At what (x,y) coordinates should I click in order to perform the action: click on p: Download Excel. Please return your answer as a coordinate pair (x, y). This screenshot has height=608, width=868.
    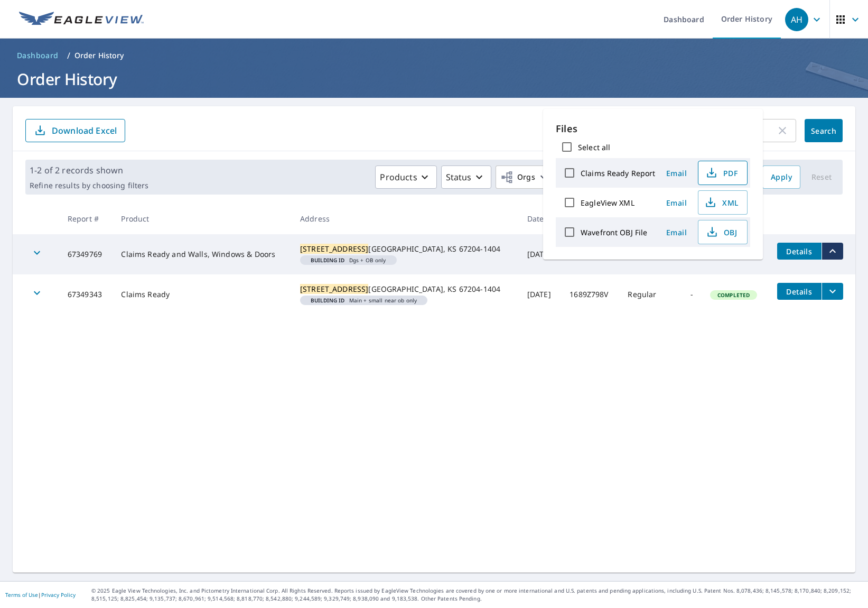
    Looking at the image, I should click on (84, 131).